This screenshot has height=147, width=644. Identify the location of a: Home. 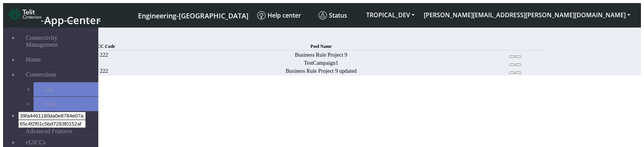
(58, 60).